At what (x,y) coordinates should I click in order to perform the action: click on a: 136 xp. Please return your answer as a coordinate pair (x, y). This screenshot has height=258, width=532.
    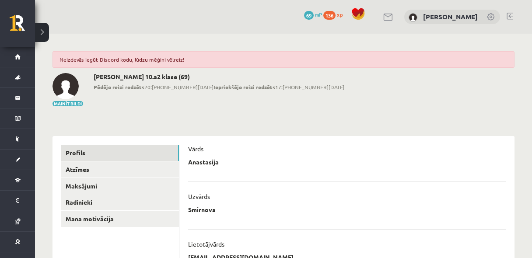
    Looking at the image, I should click on (335, 14).